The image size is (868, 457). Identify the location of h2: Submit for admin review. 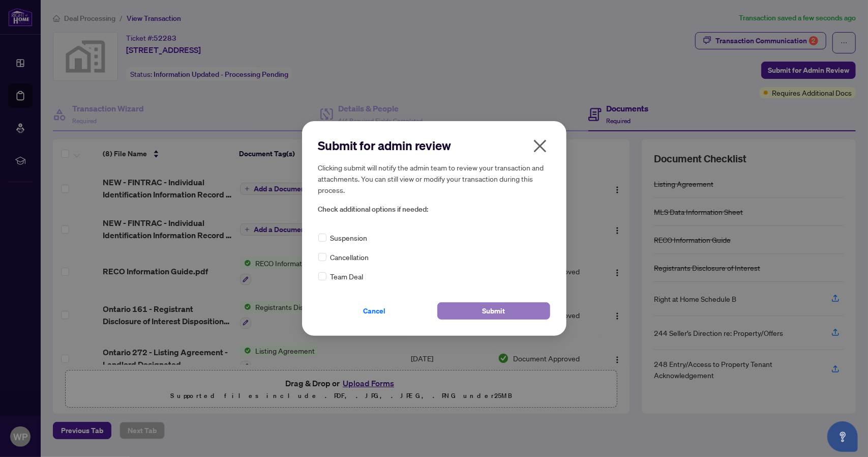
(434, 146).